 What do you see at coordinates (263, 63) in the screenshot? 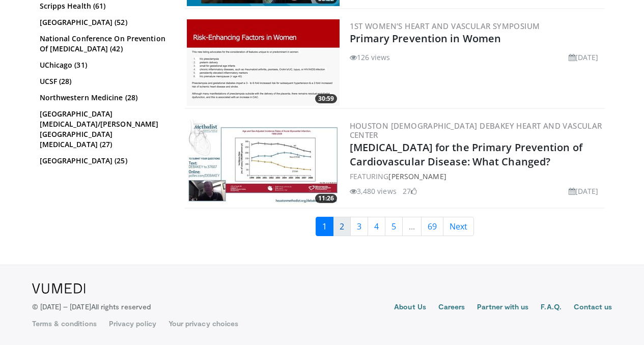
I see `a: 30:59` at bounding box center [263, 63].